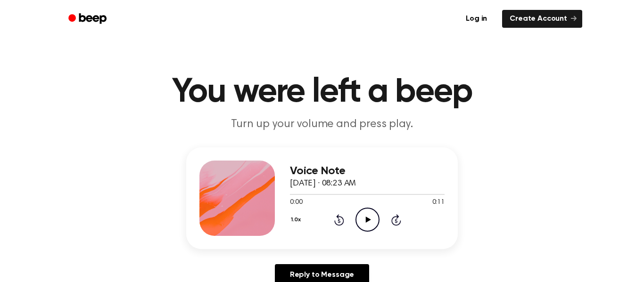 Image resolution: width=644 pixels, height=282 pixels. Describe the element at coordinates (322, 92) in the screenshot. I see `h1: You were left a beep` at that location.